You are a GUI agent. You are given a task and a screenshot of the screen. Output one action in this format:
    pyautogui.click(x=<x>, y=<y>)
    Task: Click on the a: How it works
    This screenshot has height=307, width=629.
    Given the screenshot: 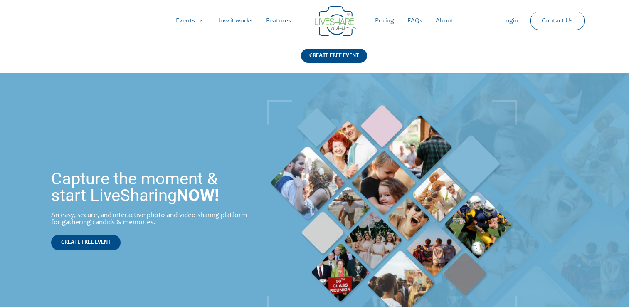 What is the action you would take?
    pyautogui.click(x=234, y=21)
    